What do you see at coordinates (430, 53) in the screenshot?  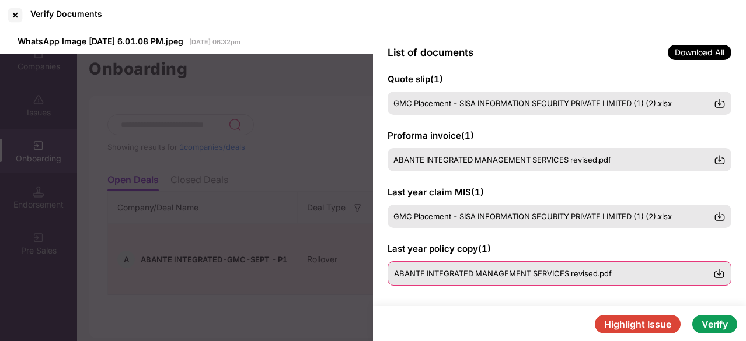 I see `span: List of documents` at bounding box center [430, 53].